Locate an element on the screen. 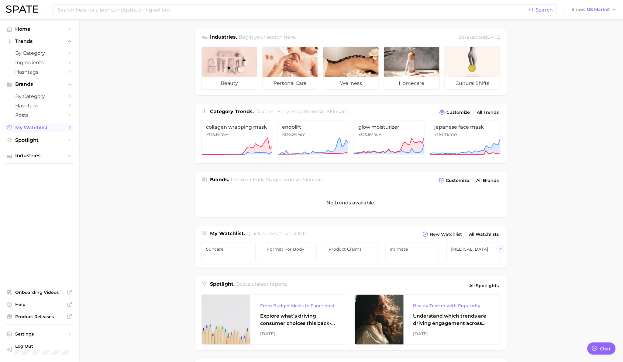  a: endolift+329.2% YoY is located at coordinates (313, 139).